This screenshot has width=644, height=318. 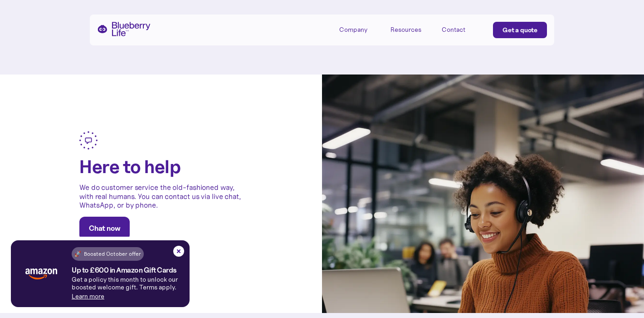 I want to click on a: Contact, so click(x=462, y=29).